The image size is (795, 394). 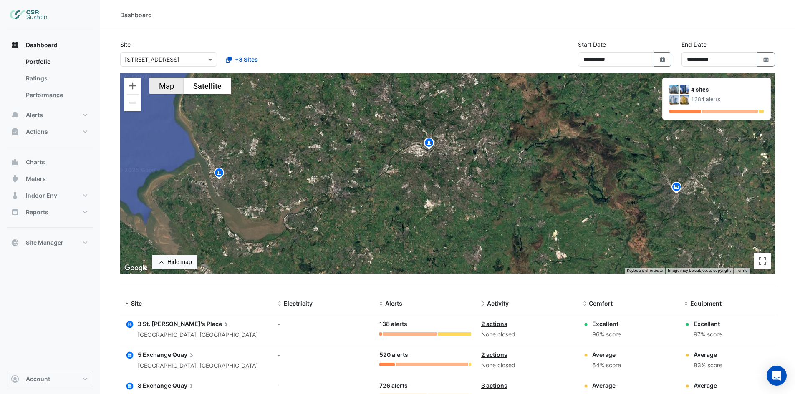 I want to click on div: 4 sites, so click(x=728, y=90).